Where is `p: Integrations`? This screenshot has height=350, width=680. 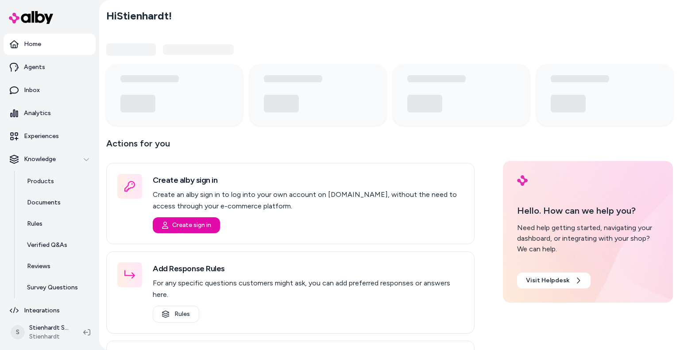 p: Integrations is located at coordinates (42, 311).